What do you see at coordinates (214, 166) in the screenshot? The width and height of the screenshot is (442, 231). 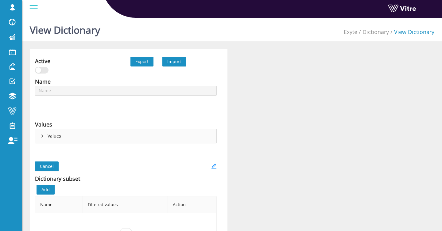 I see `span: edit` at bounding box center [214, 166].